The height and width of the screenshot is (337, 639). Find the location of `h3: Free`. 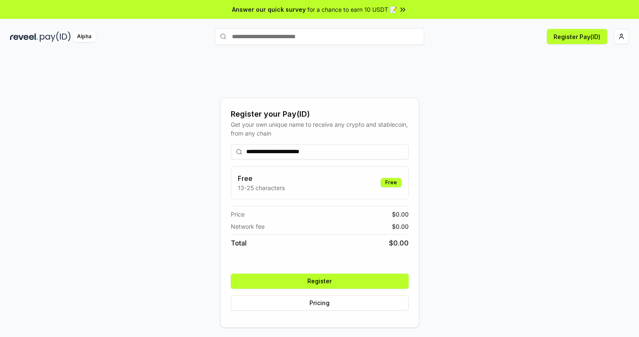

h3: Free is located at coordinates (261, 178).